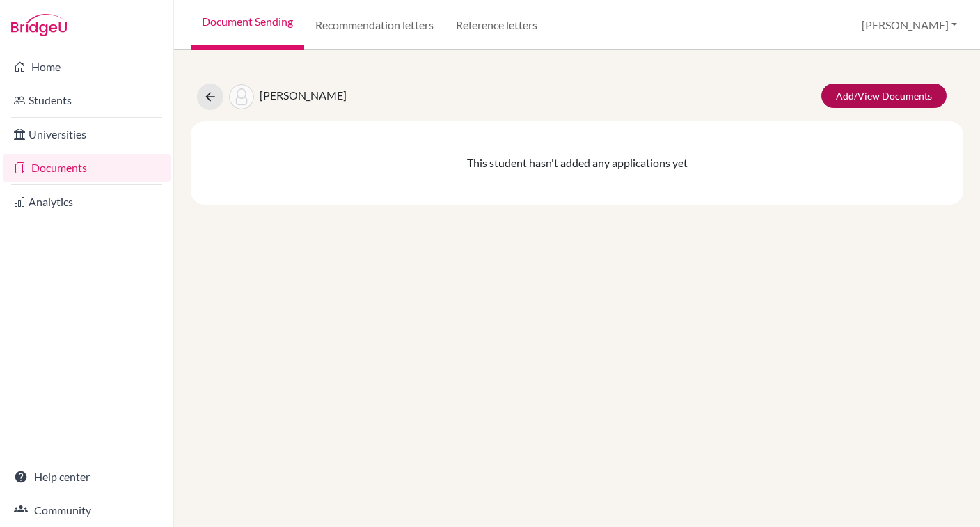  Describe the element at coordinates (86, 67) in the screenshot. I see `a: Home` at that location.